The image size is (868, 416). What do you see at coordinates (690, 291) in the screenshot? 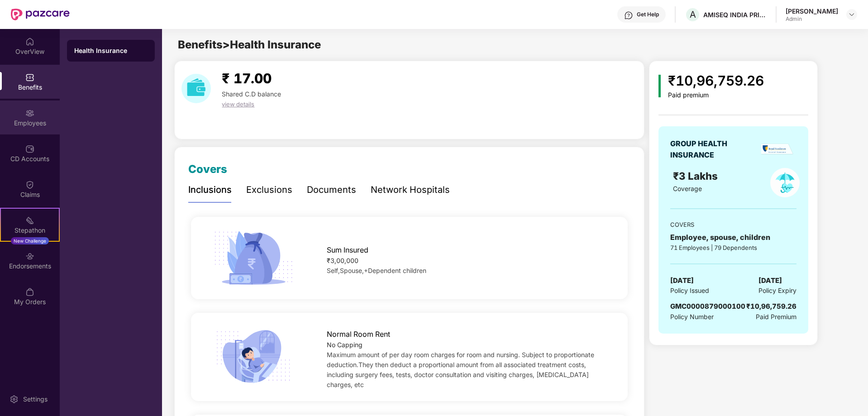
I see `span: Policy Issued` at bounding box center [690, 291].